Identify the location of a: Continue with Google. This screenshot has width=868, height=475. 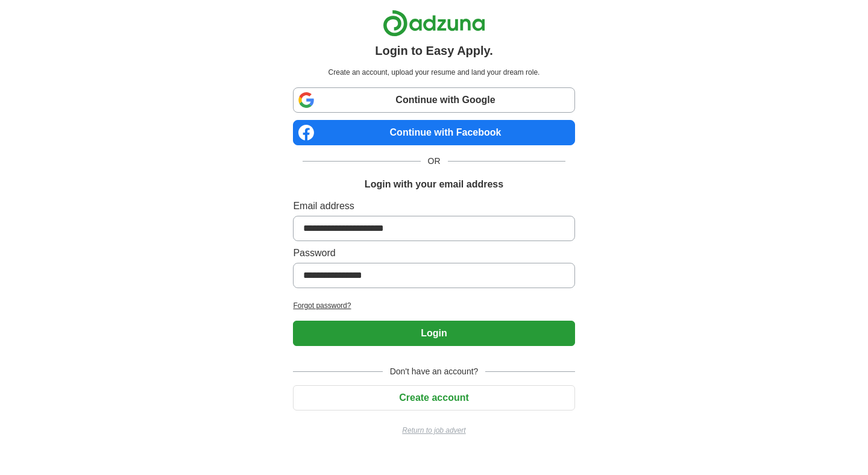
(433, 100).